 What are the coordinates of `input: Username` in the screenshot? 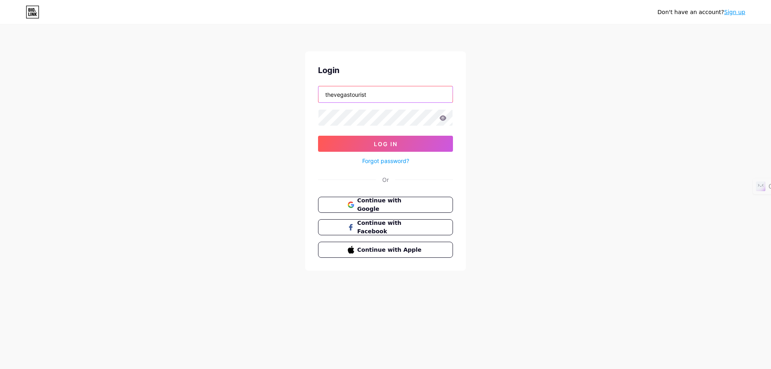 It's located at (385, 94).